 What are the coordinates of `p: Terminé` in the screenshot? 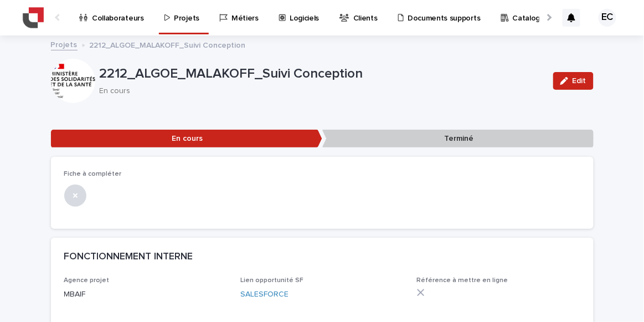 It's located at (458, 139).